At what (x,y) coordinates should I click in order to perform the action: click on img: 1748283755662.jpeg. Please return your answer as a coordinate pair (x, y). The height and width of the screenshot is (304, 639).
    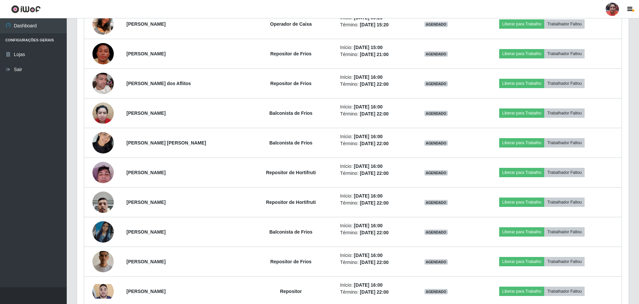
    Looking at the image, I should click on (103, 172).